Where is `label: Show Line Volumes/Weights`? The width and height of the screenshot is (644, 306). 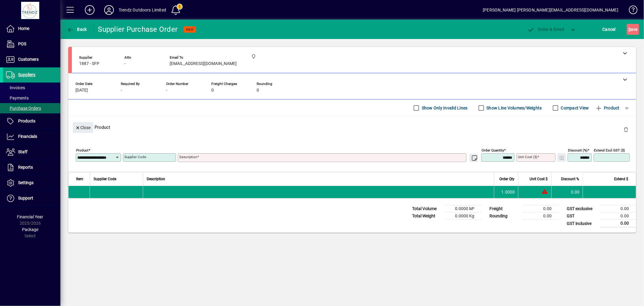
label: Show Line Volumes/Weights is located at coordinates (513, 108).